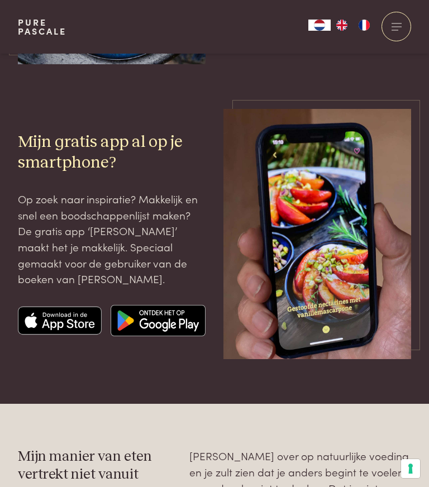  What do you see at coordinates (60, 321) in the screenshot?
I see `img: Apple app store` at bounding box center [60, 321].